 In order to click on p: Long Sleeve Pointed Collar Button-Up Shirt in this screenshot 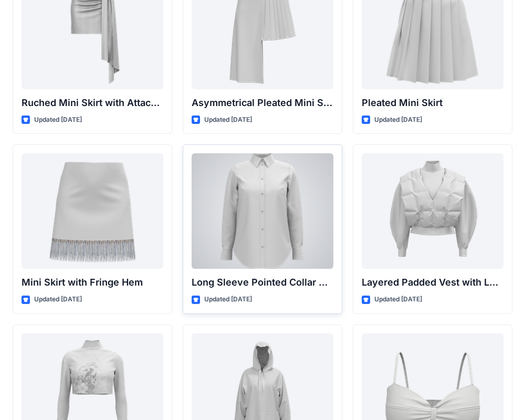, I will do `click(263, 283)`.